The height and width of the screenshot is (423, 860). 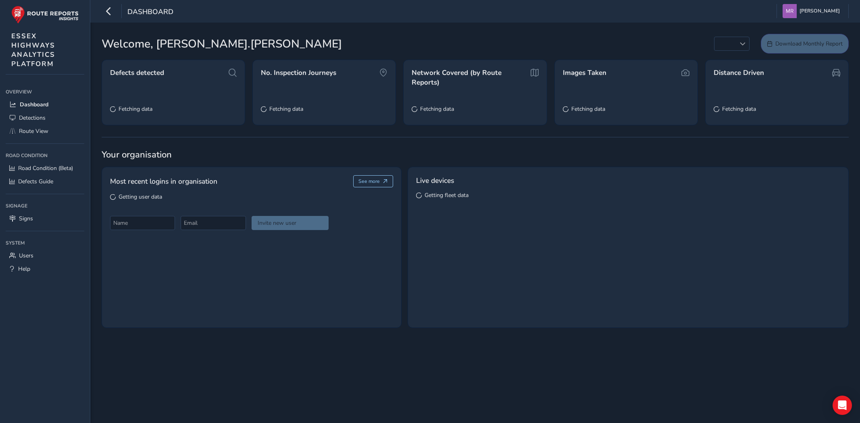 I want to click on span: Live devices, so click(x=435, y=181).